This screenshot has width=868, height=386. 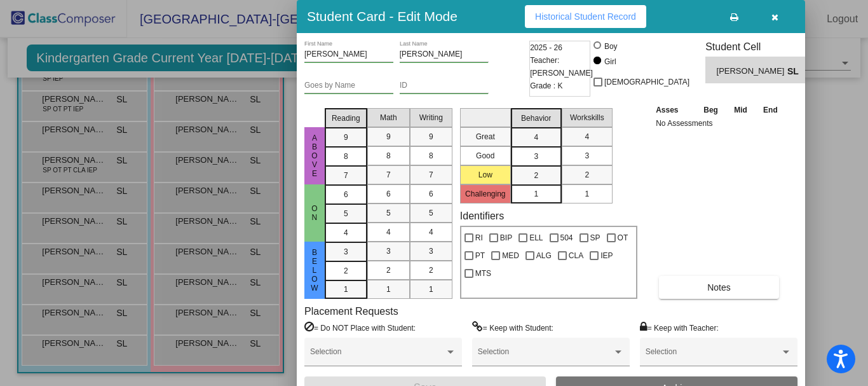 I want to click on span: BIP, so click(x=506, y=237).